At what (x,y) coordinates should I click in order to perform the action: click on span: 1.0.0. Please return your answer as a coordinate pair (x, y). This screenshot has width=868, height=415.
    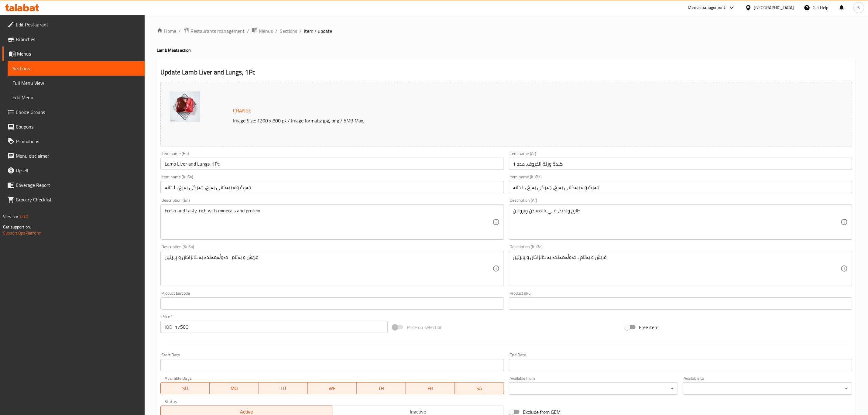
    Looking at the image, I should click on (24, 216).